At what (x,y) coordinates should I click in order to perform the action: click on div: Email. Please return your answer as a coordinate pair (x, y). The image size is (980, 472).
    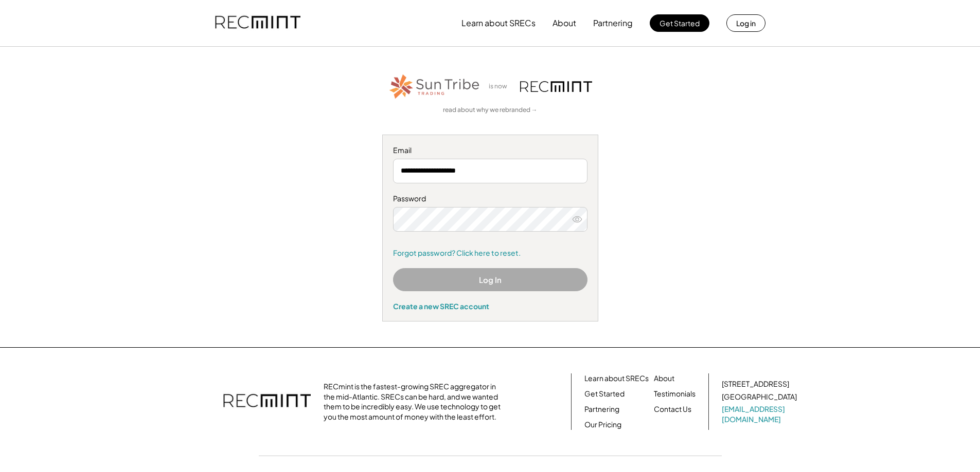
    Looking at the image, I should click on (490, 151).